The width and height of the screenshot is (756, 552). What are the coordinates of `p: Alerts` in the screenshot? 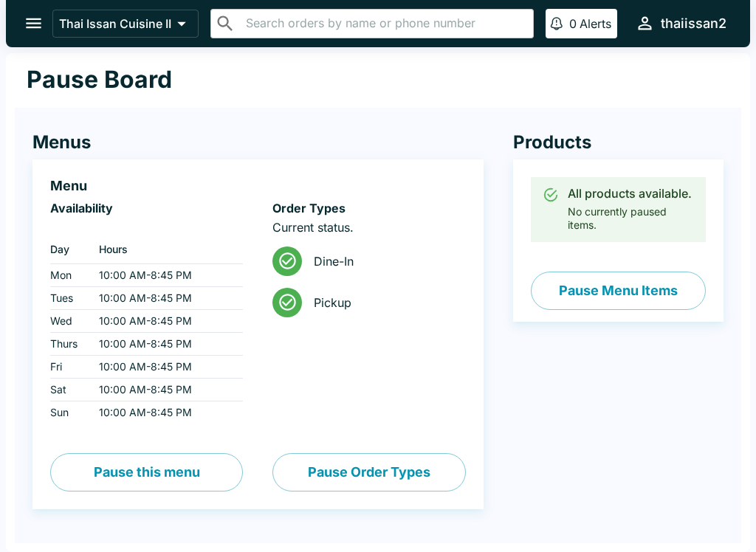 It's located at (595, 23).